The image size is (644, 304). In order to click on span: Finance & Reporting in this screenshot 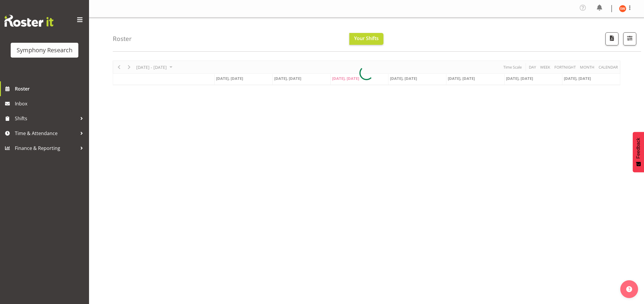, I will do `click(46, 148)`.